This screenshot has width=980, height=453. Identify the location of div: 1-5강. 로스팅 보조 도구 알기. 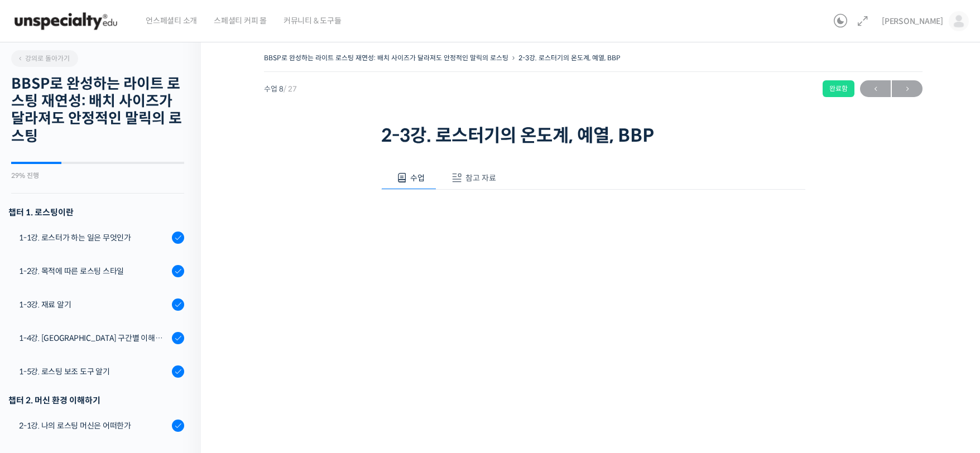
(94, 372).